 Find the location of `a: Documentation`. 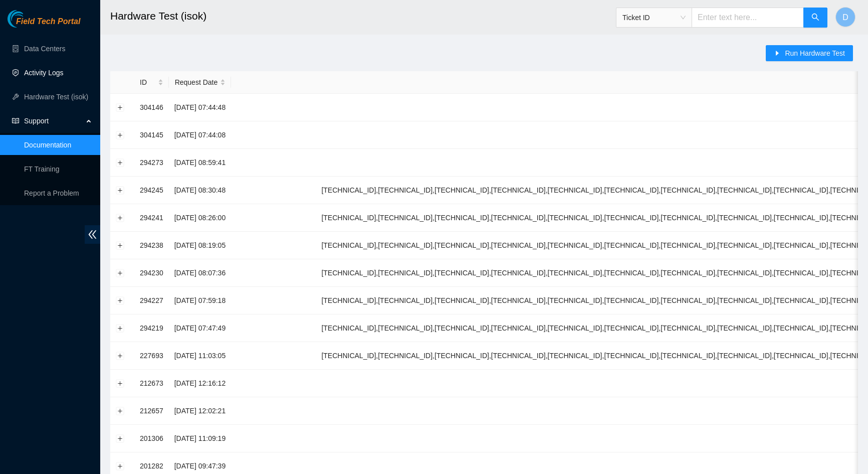

a: Documentation is located at coordinates (47, 145).